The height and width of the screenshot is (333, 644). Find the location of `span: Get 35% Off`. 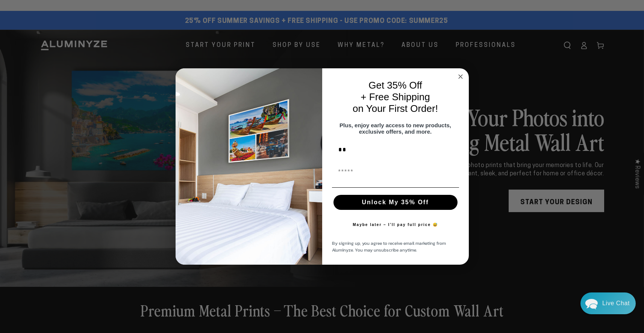

span: Get 35% Off is located at coordinates (395, 85).